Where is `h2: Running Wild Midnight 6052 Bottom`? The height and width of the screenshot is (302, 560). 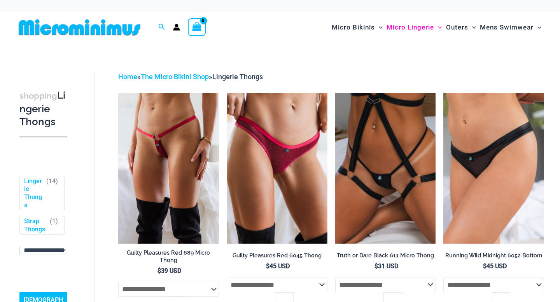
h2: Running Wild Midnight 6052 Bottom is located at coordinates (493, 256).